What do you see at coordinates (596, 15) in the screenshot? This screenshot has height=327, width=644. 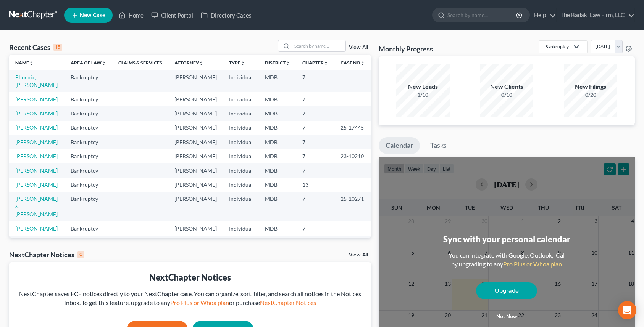 I see `a: The Badaki Law Firm, LLC` at bounding box center [596, 15].